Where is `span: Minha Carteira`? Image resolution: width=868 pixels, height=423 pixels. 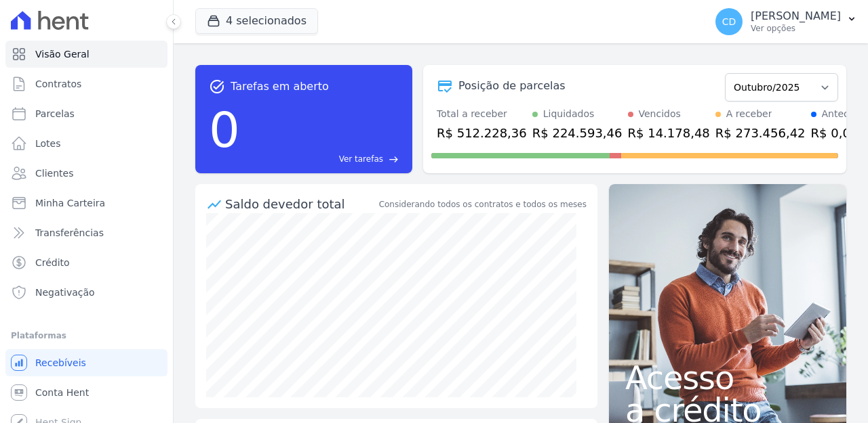
span: Minha Carteira is located at coordinates (70, 203).